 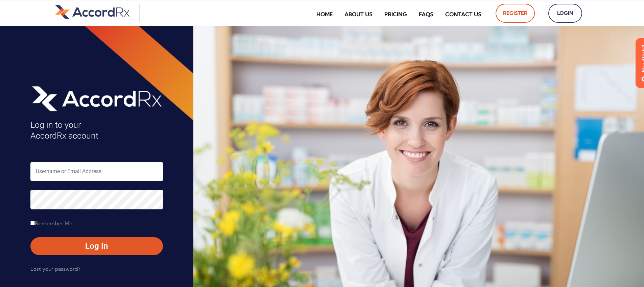 What do you see at coordinates (97, 245) in the screenshot?
I see `button: Log In` at bounding box center [97, 245].